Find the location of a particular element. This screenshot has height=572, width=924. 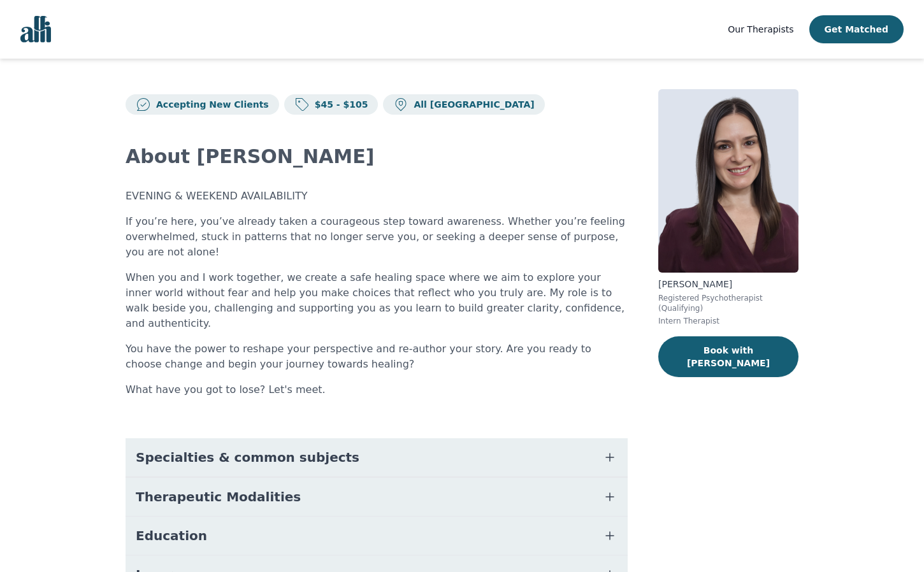

span: Education is located at coordinates (172, 536).